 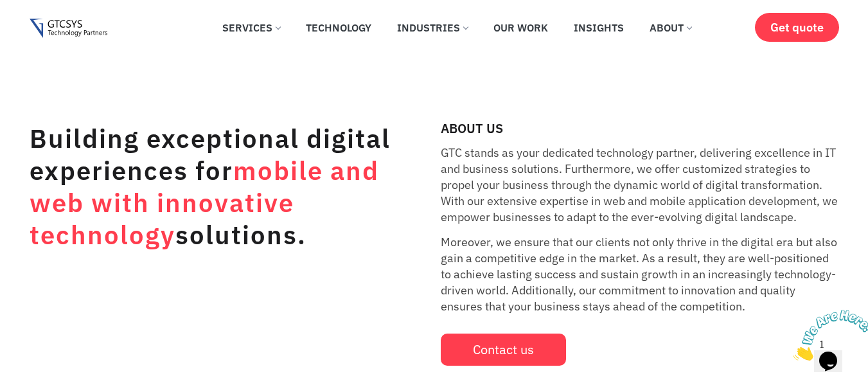 What do you see at coordinates (503, 350) in the screenshot?
I see `a: Contact us` at bounding box center [503, 350].